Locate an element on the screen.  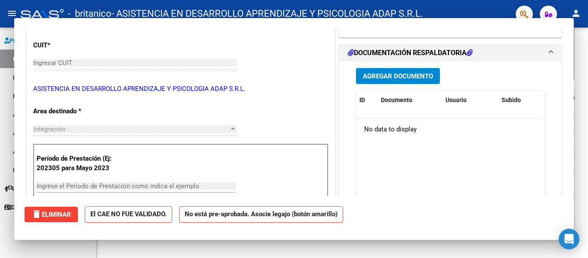
datatable-header-cell: Usuario is located at coordinates (470, 100).